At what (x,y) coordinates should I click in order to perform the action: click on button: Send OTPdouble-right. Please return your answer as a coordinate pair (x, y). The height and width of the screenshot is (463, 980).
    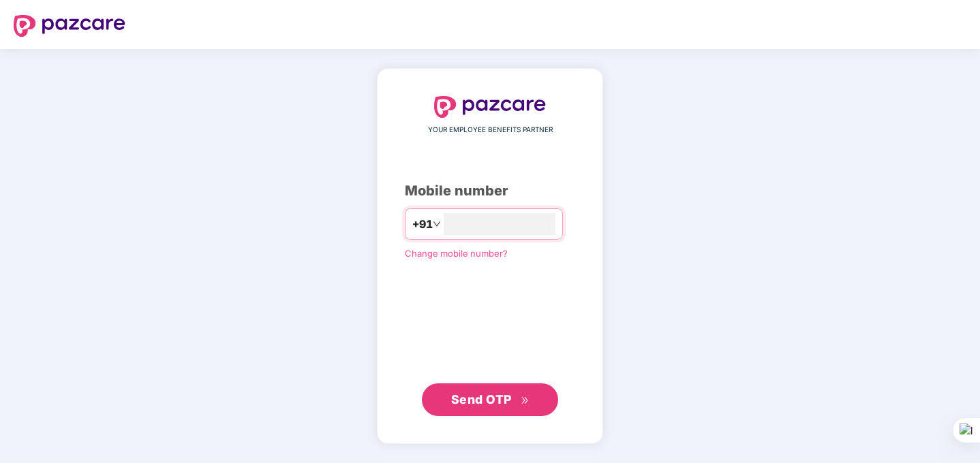
    Looking at the image, I should click on (490, 400).